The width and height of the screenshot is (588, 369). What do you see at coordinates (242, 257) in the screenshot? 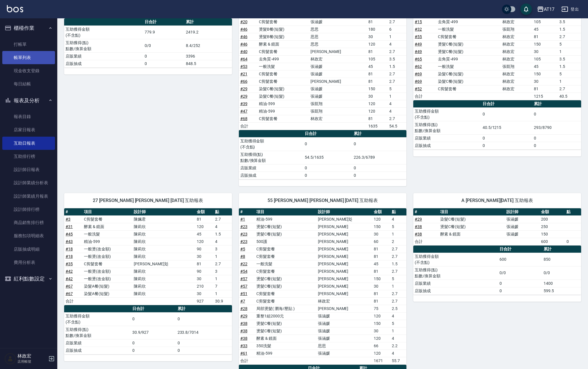
I see `a: #8` at bounding box center [242, 257].